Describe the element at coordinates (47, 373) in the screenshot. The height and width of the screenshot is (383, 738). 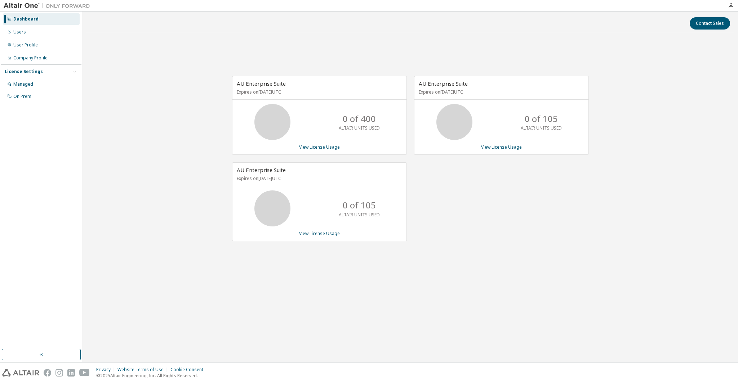
I see `img: facebook.svg` at that location.